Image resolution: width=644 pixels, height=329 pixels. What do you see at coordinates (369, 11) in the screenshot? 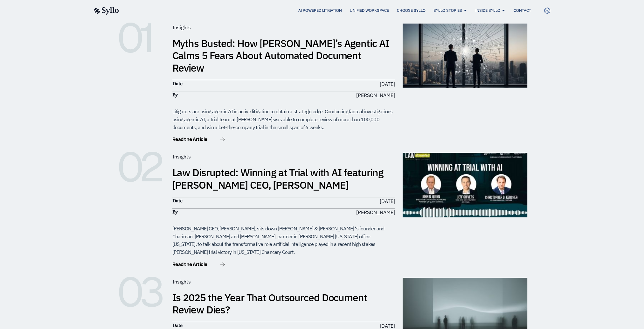
I see `a: Unified Workspace` at bounding box center [369, 11].